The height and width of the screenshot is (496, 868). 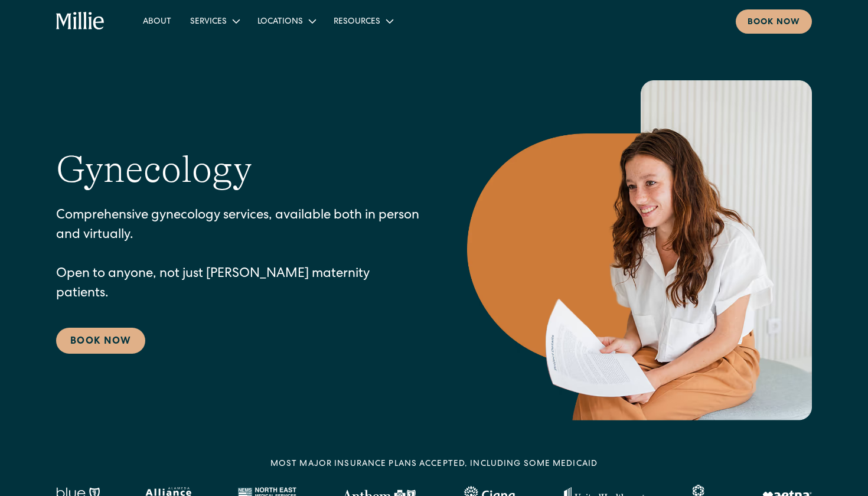 What do you see at coordinates (774, 21) in the screenshot?
I see `a: Book now` at bounding box center [774, 21].